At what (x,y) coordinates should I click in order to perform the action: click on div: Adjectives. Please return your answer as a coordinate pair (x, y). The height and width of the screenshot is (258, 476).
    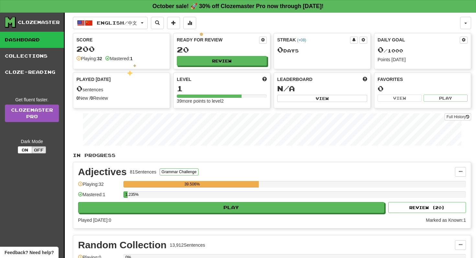
    Looking at the image, I should click on (102, 172).